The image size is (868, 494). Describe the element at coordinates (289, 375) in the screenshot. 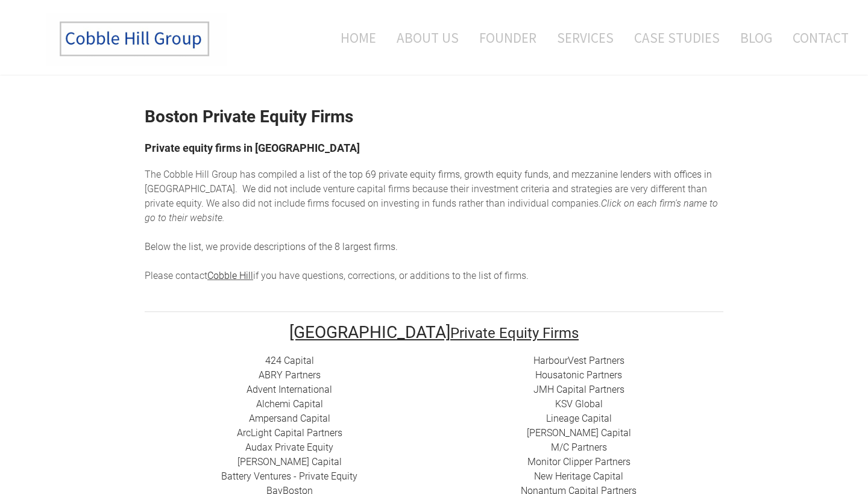

I see `a: ​ABRY Partners` at that location.